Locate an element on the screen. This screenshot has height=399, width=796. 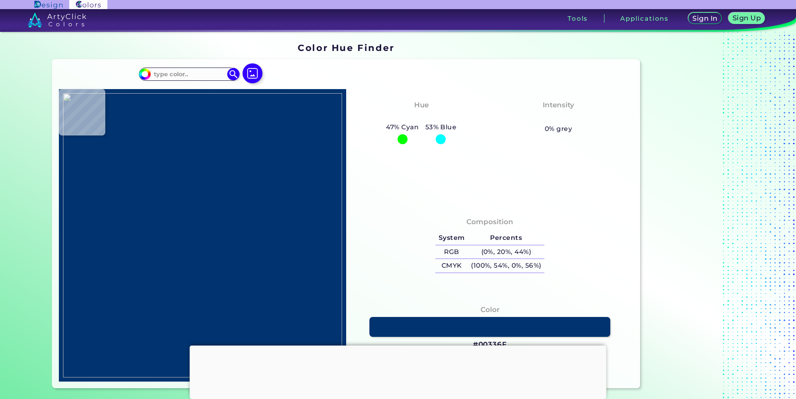
h5: (0%, 20%, 44%) is located at coordinates (506, 252).